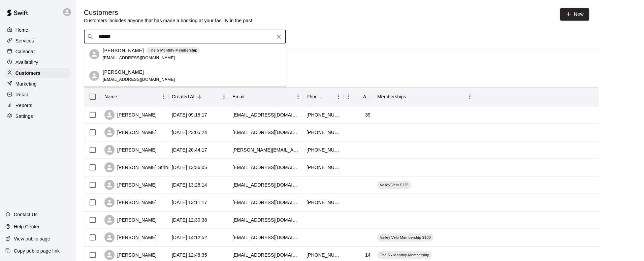 The width and height of the screenshot is (644, 261). I want to click on p: Contact Us, so click(26, 215).